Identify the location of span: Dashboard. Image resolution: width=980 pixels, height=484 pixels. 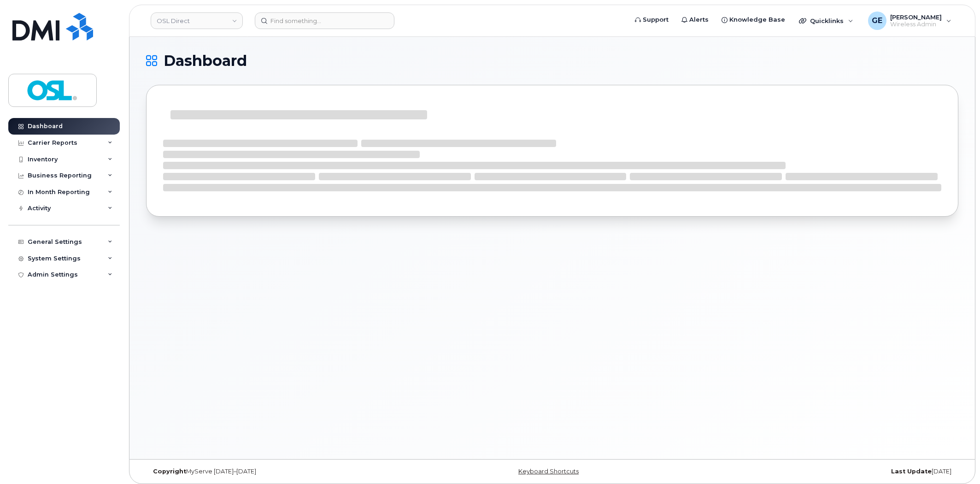
(205, 61).